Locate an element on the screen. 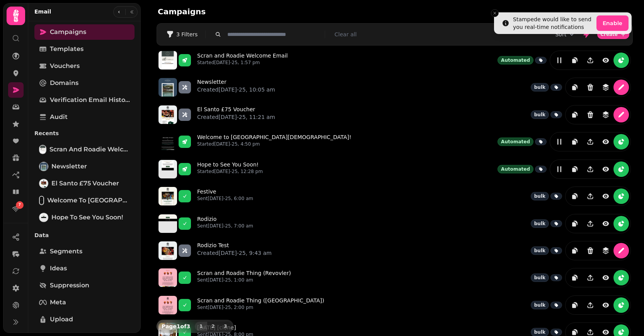  img: Newsletter is located at coordinates (44, 167).